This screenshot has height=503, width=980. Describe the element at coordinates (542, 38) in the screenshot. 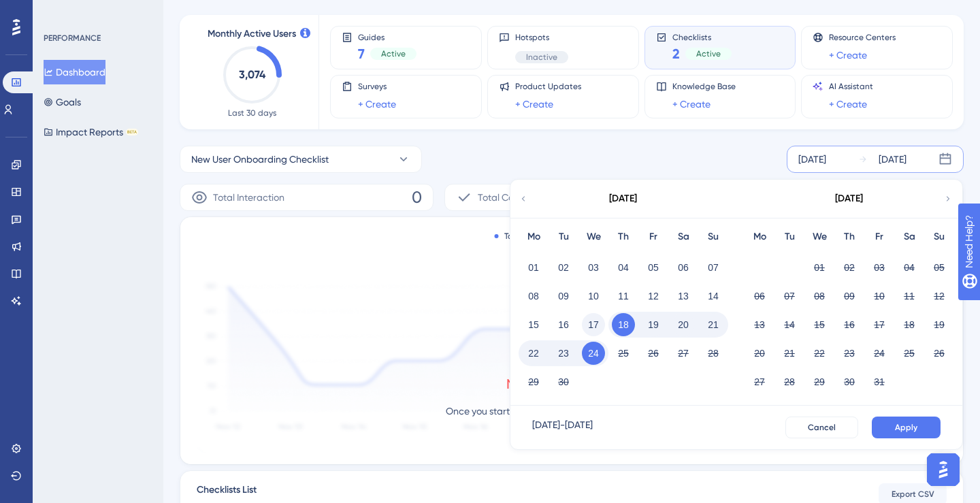

I see `span: Hotspots` at that location.